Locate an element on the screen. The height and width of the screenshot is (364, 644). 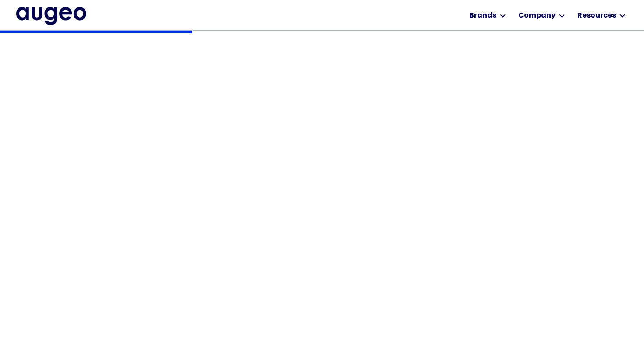
div: Guide is located at coordinates (79, 92).